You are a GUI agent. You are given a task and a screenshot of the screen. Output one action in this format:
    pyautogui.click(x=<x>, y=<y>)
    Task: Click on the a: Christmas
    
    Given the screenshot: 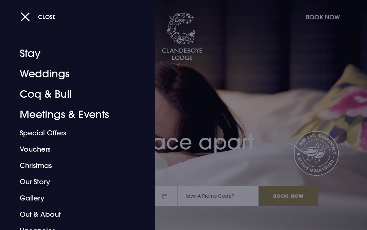 What is the action you would take?
    pyautogui.click(x=73, y=166)
    